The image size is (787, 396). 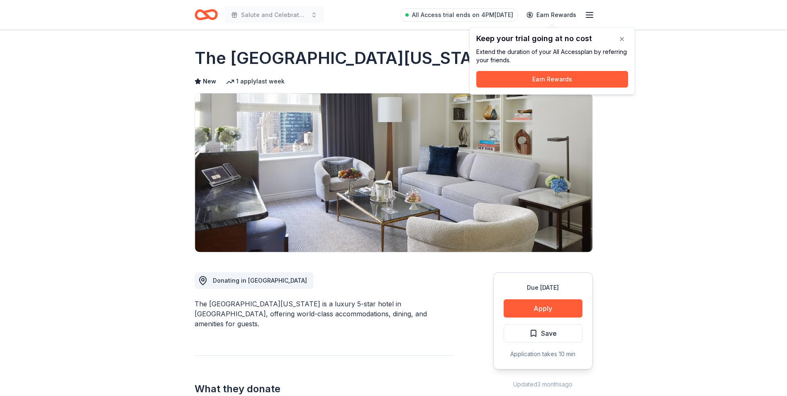 What do you see at coordinates (543, 384) in the screenshot?
I see `div: Updated 3 months ago` at bounding box center [543, 384].